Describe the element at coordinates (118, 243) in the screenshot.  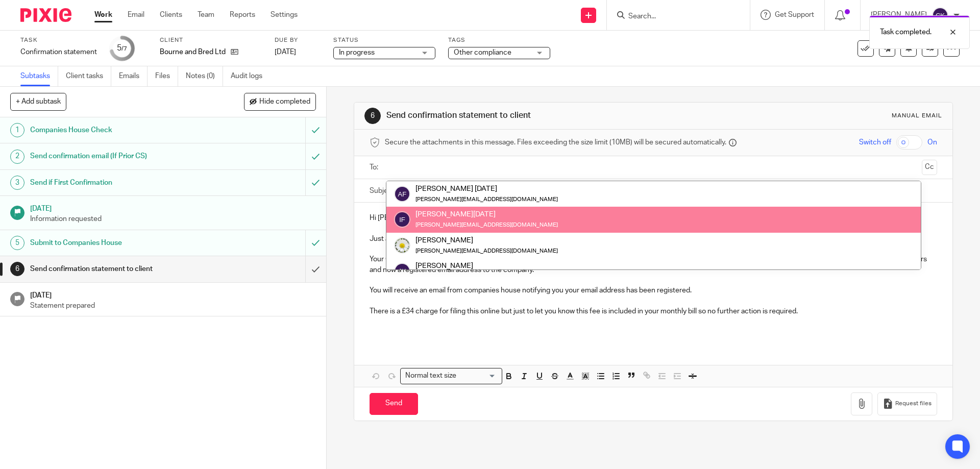
I see `h1: Submit to Companies House` at that location.